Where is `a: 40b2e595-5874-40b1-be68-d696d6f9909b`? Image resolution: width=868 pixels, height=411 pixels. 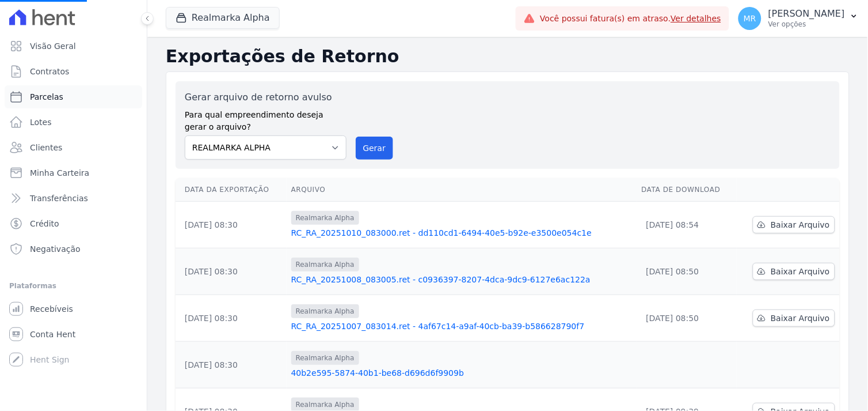 a: 40b2e595-5874-40b1-be68-d696d6f9909b is located at coordinates (462, 373).